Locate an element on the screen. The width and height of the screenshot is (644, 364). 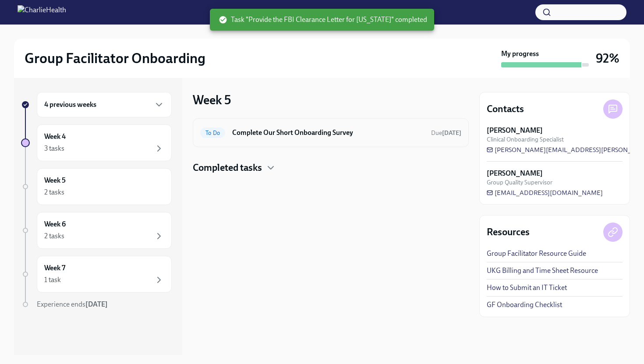
span: Clinical Onboarding Specialist is located at coordinates (525, 139).